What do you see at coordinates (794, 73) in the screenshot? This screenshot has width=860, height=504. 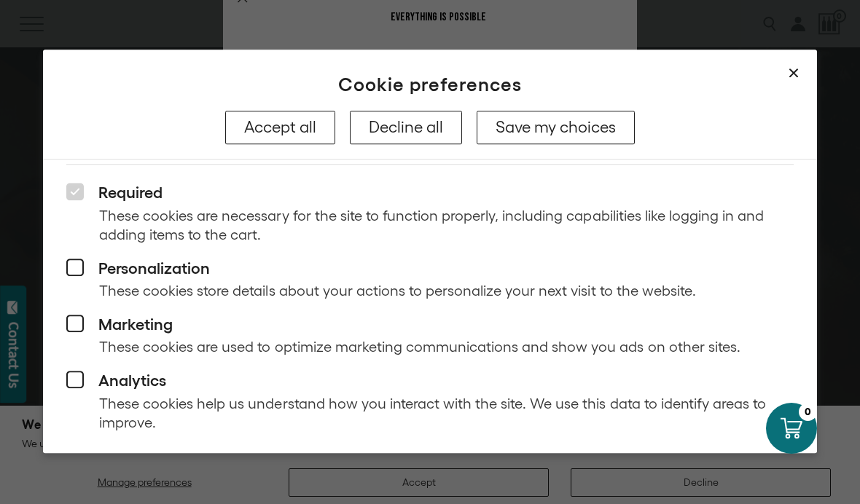 I see `button: Close dialog` at bounding box center [794, 73].